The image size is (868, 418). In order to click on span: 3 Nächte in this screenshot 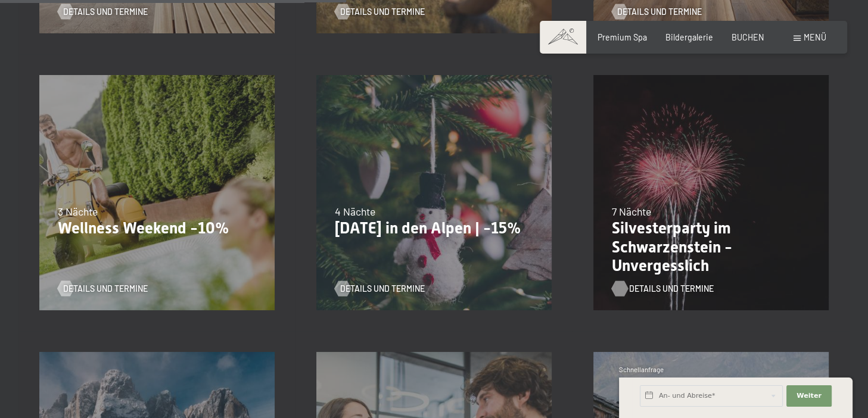, I will do `click(77, 211)`.